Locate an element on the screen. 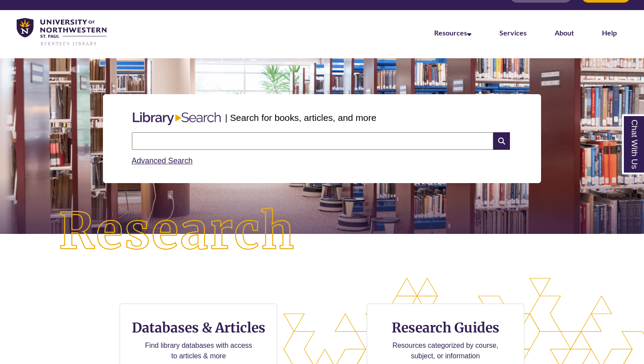 The image size is (644, 364). a: Advanced Search is located at coordinates (162, 161).